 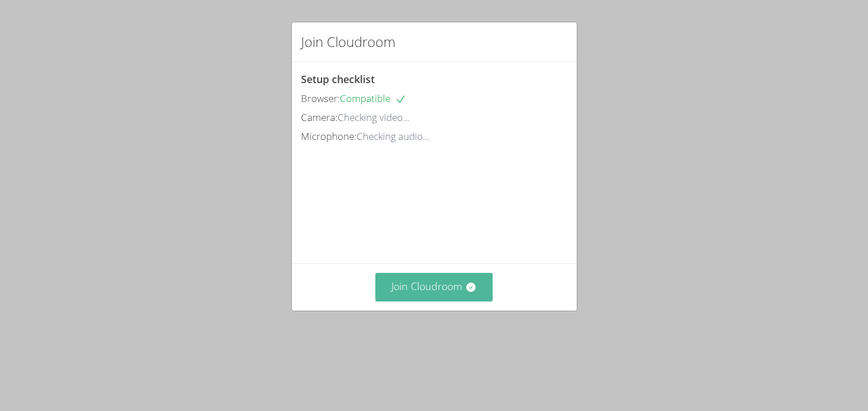 What do you see at coordinates (374, 117) in the screenshot?
I see `span: Checking video...` at bounding box center [374, 117].